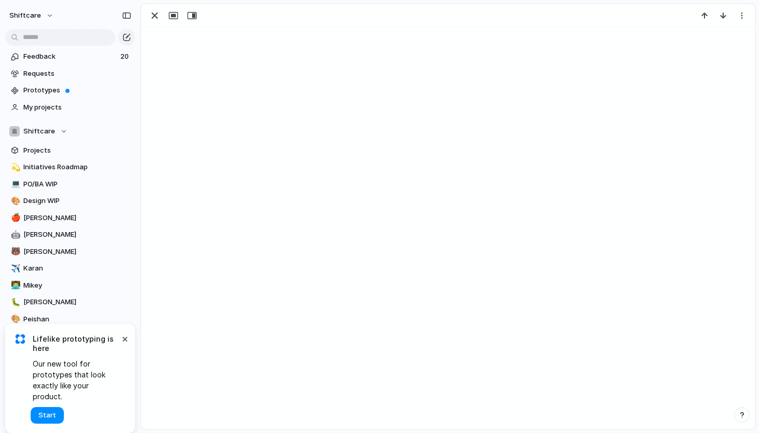  I want to click on span: Requests, so click(77, 74).